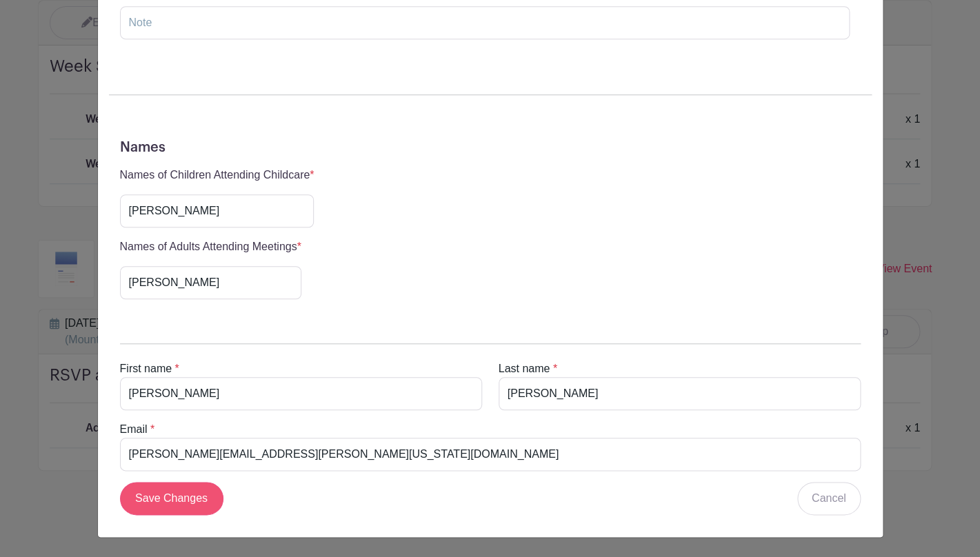 Image resolution: width=980 pixels, height=557 pixels. Describe the element at coordinates (134, 429) in the screenshot. I see `label: Email` at that location.